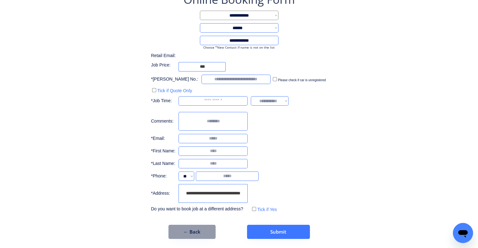 This screenshot has height=248, width=478. What do you see at coordinates (174, 91) in the screenshot?
I see `label: Tick if Quote Only` at bounding box center [174, 91].